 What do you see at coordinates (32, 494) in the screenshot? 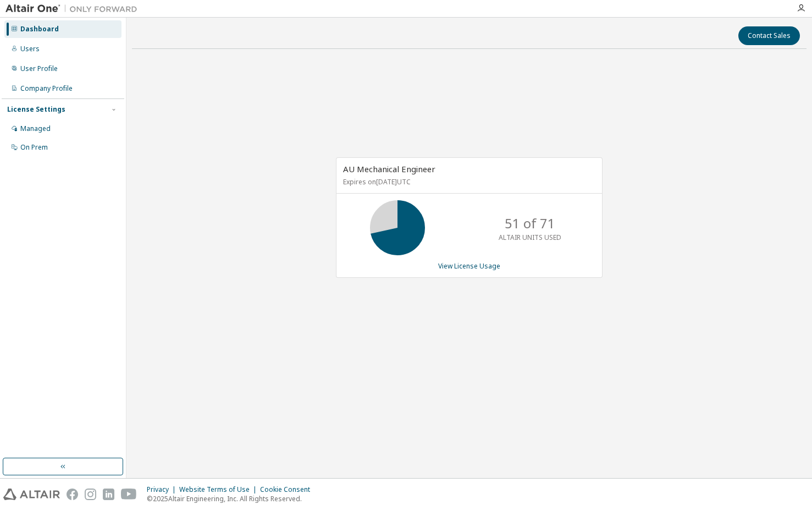
I see `img: altair_logo.svg` at bounding box center [32, 494].